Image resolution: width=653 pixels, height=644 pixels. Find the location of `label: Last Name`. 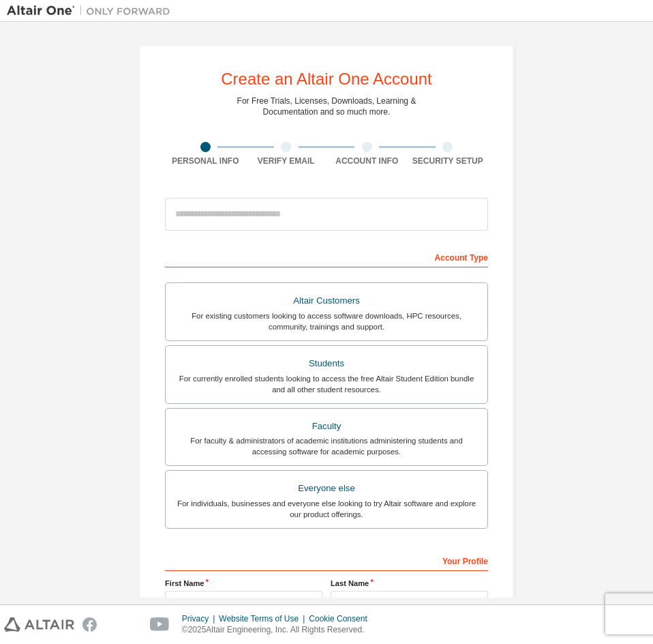

label: Last Name is located at coordinates (409, 583).